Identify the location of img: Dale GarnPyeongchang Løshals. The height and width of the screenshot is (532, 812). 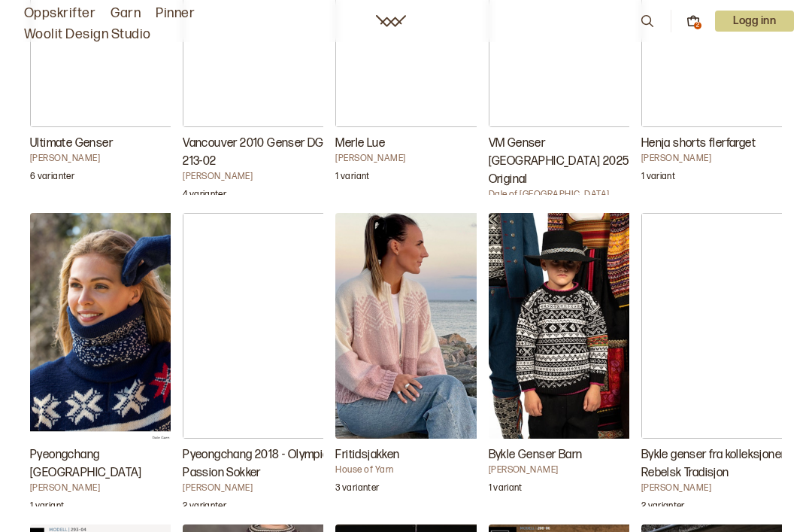
(105, 326).